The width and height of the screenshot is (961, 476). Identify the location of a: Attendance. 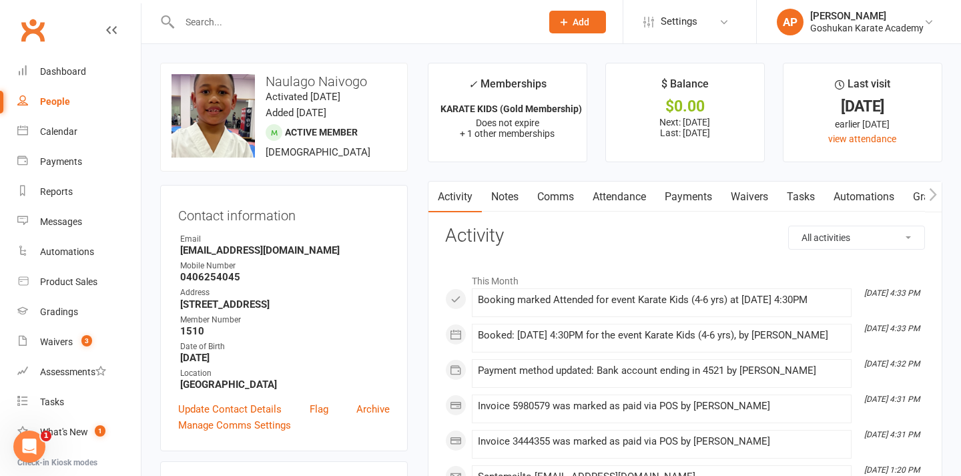
(619, 197).